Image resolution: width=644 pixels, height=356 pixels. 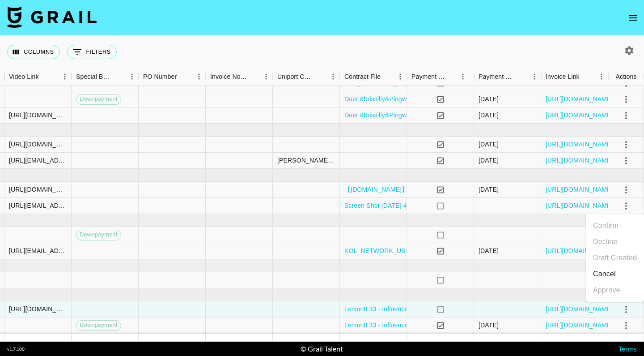 What do you see at coordinates (488, 115) in the screenshot?
I see `div: 3/25/2025` at bounding box center [488, 115].